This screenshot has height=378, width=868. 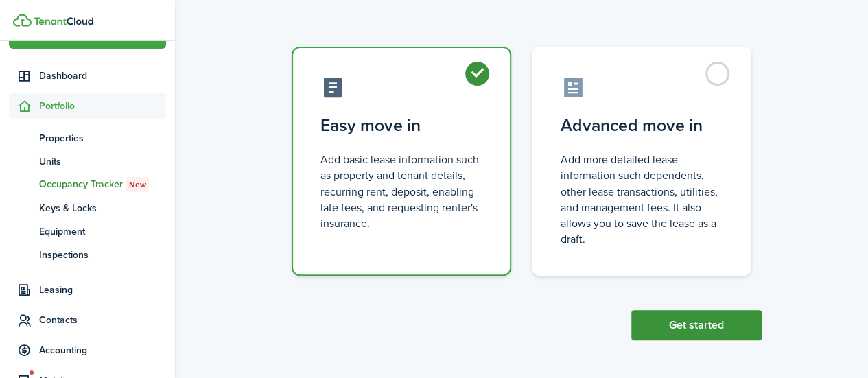 What do you see at coordinates (102, 231) in the screenshot?
I see `span: Equipment` at bounding box center [102, 231].